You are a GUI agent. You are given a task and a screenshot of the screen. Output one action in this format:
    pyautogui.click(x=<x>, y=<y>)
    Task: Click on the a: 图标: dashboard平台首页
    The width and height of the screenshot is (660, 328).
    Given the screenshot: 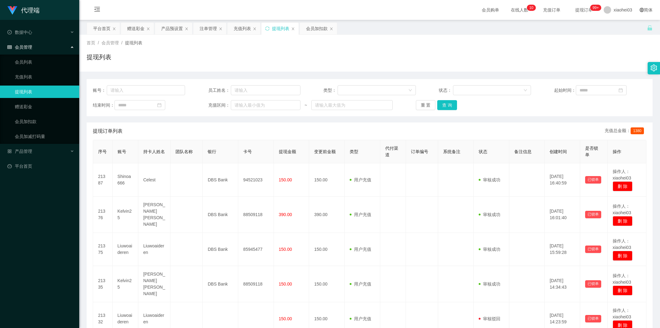 What is the action you would take?
    pyautogui.click(x=41, y=166)
    